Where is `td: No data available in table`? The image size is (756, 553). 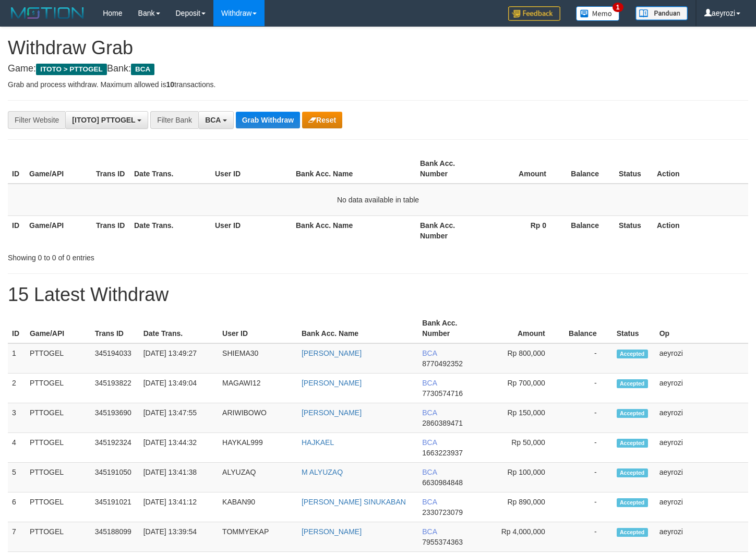
td: No data available in table is located at coordinates (378, 200).